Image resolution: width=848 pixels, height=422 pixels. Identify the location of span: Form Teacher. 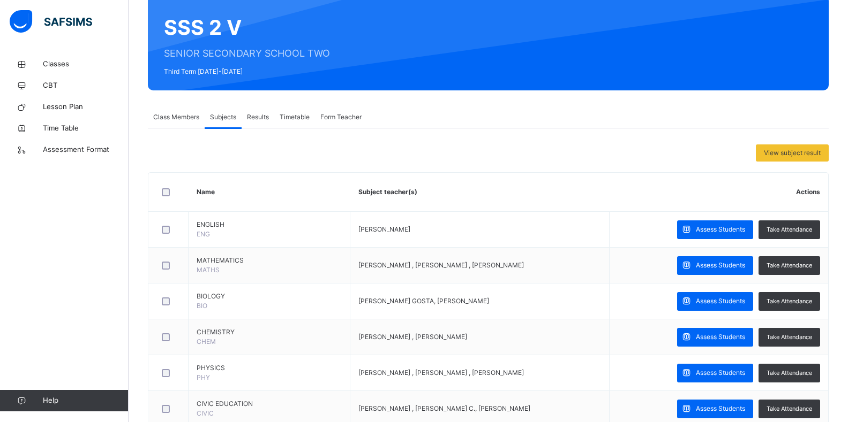
(341, 117).